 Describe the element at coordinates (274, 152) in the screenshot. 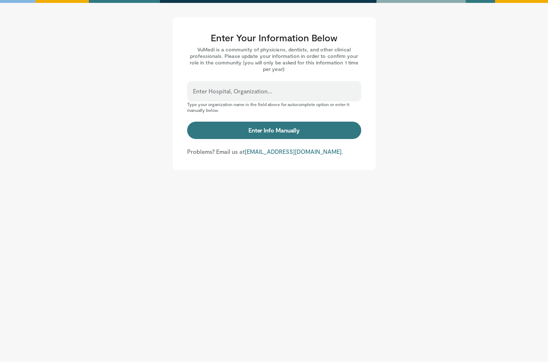

I see `p: Problems? Email us at .` at that location.